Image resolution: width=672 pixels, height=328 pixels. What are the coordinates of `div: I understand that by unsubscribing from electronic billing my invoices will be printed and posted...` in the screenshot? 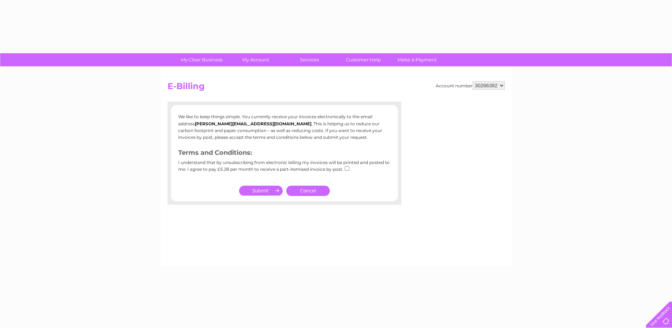 It's located at (285, 168).